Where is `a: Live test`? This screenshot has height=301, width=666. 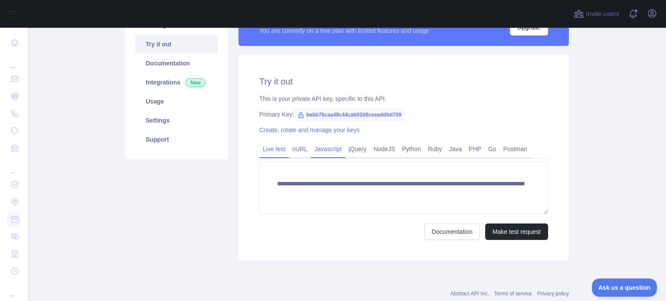
a: Live test is located at coordinates (274, 149).